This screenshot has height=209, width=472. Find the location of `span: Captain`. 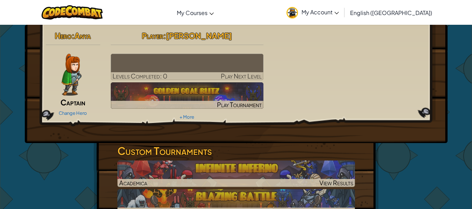

span: Captain is located at coordinates (73, 102).